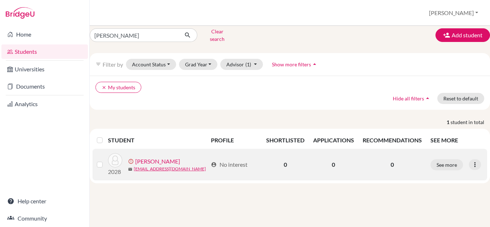 This screenshot has width=490, height=227. Describe the element at coordinates (457, 140) in the screenshot. I see `th: SEE MORE` at that location.